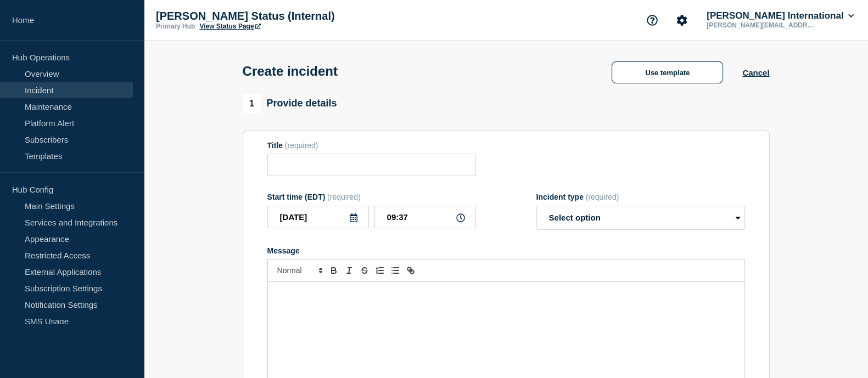  I want to click on input: YYYY-MM-DD, so click(318, 217).